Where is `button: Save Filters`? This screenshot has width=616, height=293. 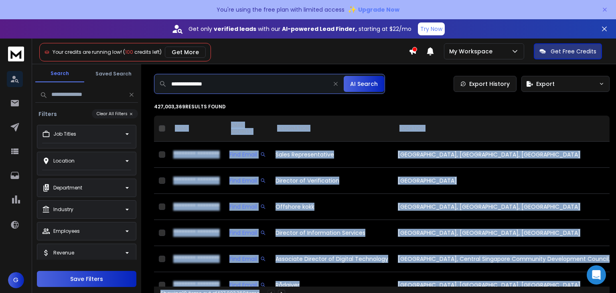
button: Save Filters is located at coordinates (87, 279).